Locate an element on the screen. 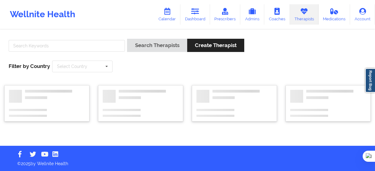 The image size is (375, 171). a: Coaches is located at coordinates (277, 14).